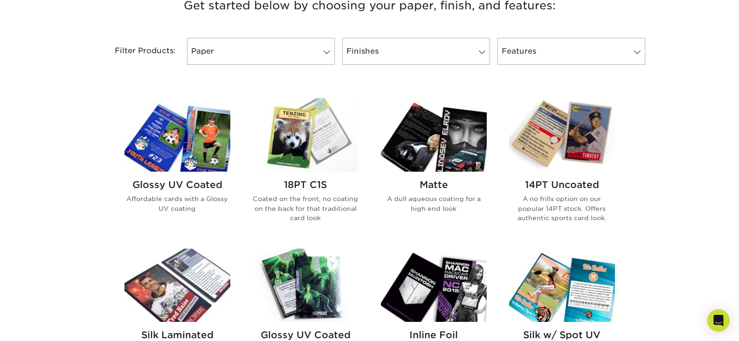 This screenshot has width=739, height=341. Describe the element at coordinates (562, 208) in the screenshot. I see `p: A no frills option on our popular 14PT stock. Offers authentic sports card look.` at that location.